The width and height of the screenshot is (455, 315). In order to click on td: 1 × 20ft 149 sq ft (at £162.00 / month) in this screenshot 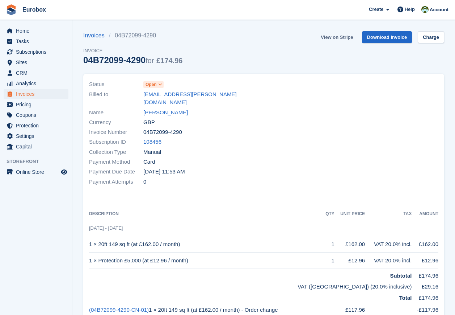, I will do `click(206, 244)`.